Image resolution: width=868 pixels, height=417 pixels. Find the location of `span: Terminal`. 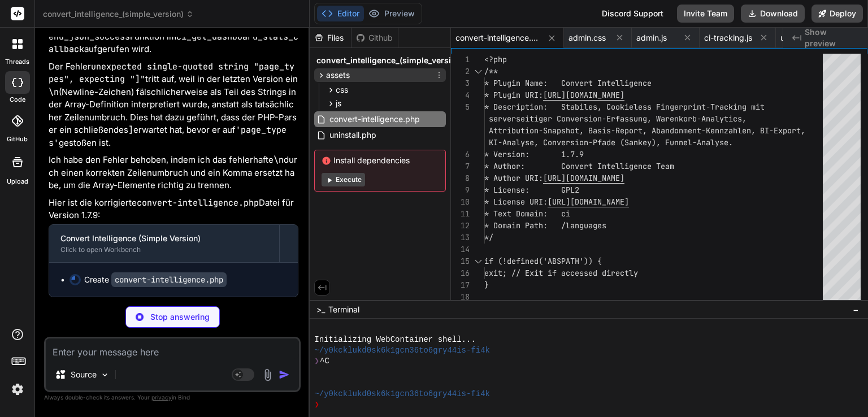

span: Terminal is located at coordinates (344, 310).